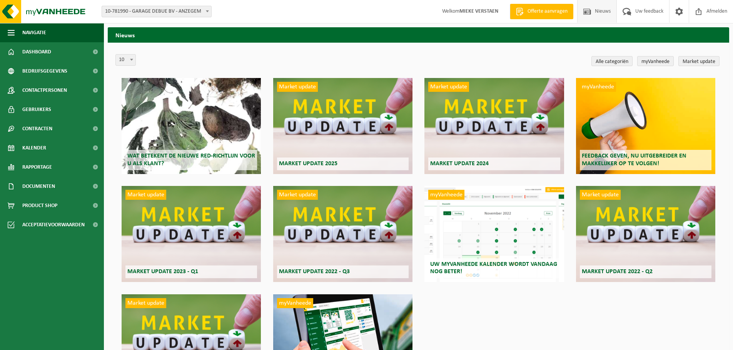  Describe the element at coordinates (343, 126) in the screenshot. I see `a: Market update Market update 2025` at that location.